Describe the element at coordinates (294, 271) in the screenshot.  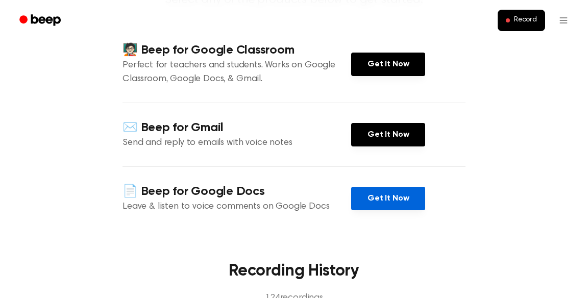
I see `h3: Recording History` at that location.